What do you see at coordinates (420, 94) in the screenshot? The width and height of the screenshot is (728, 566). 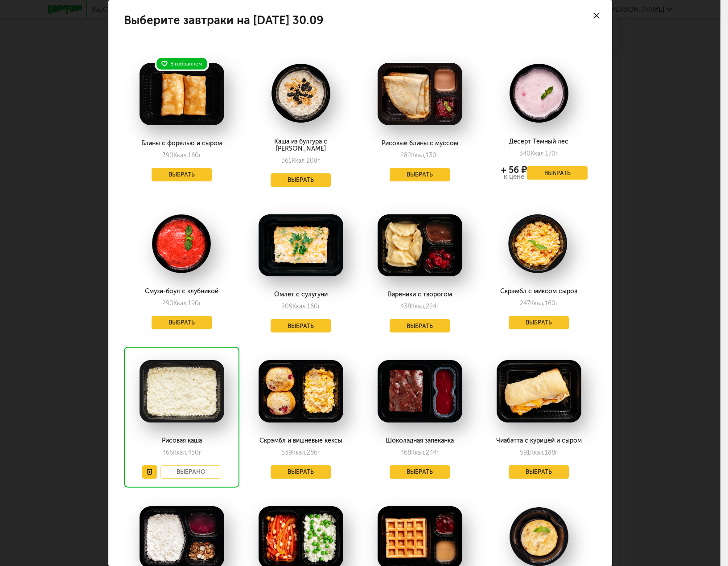 I see `img: big_UlTJhwZIIWDmk7Ls.png` at bounding box center [420, 94].